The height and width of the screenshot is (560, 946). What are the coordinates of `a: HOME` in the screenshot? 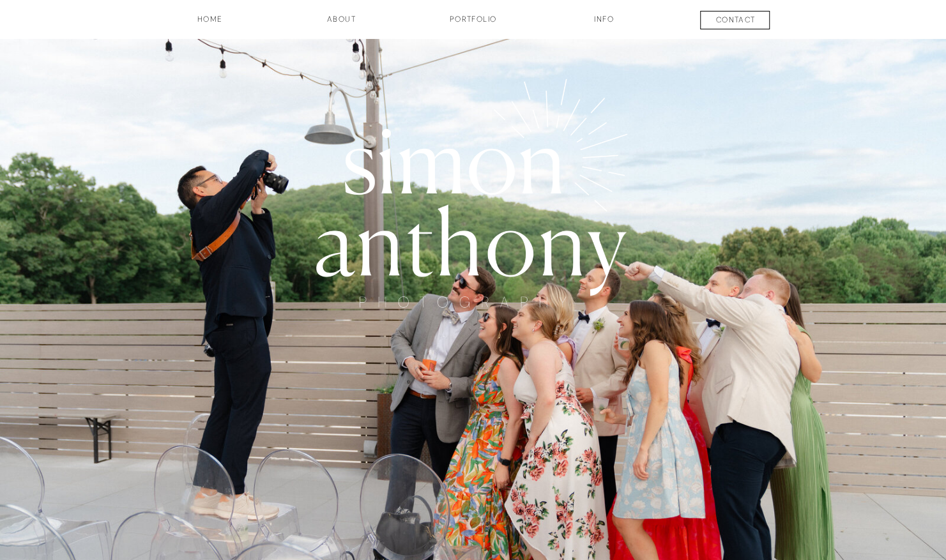 It's located at (210, 25).